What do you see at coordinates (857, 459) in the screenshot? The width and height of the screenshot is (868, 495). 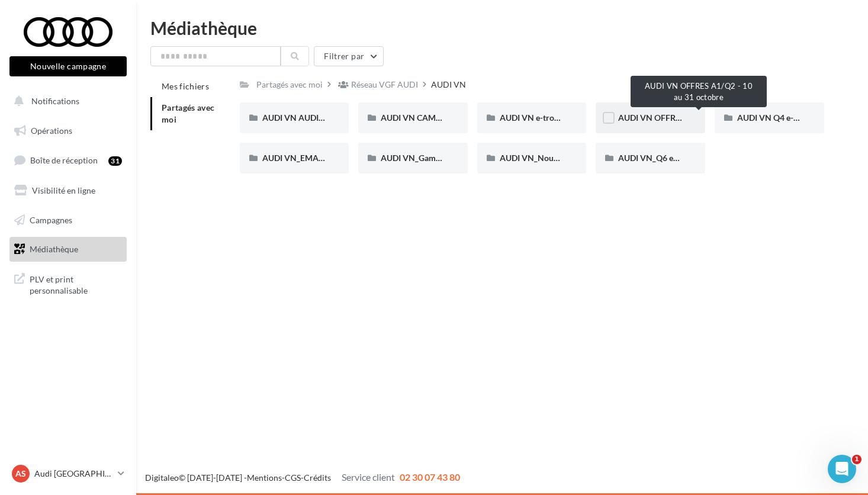 I see `span: 1` at bounding box center [857, 459].